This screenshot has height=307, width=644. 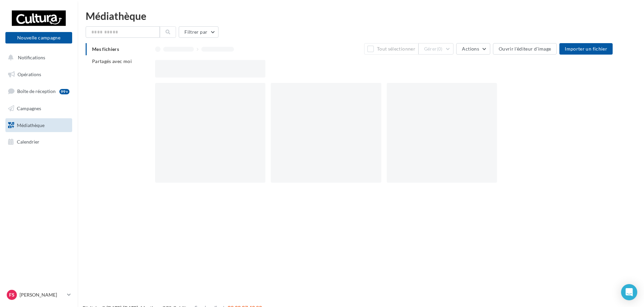 I want to click on button: Actions, so click(x=473, y=49).